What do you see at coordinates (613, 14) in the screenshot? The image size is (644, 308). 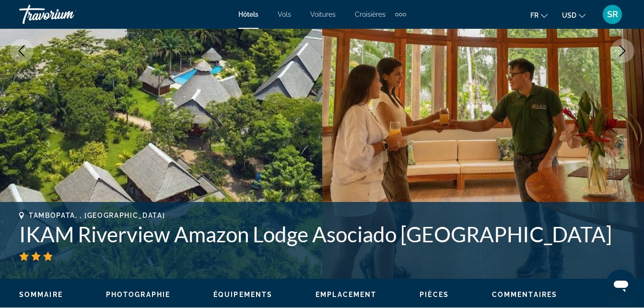 I see `span: SR` at bounding box center [613, 14].